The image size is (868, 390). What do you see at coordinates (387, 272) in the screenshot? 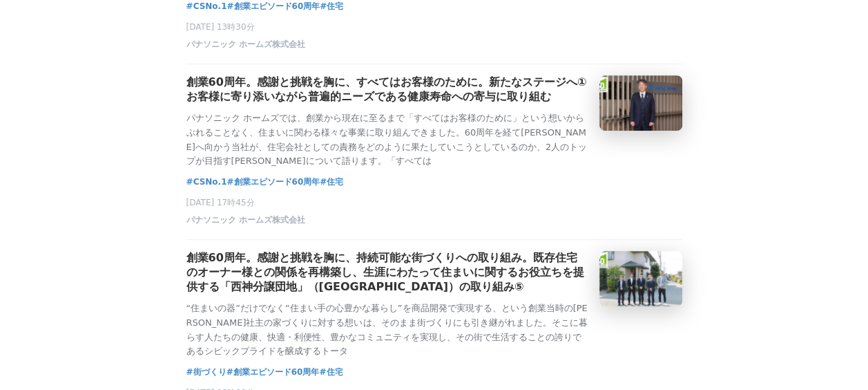
I see `h3: 創業60周年。感謝と挑戦を胸に、持続可能な街づくりへの取り組み。既存住宅のオーナー様との関係を再構築し、生涯にわたって住まいに関するお役立ちを提供する「西神分譲団地」（[GEOGRAPHIC_D...` at bounding box center [387, 272].